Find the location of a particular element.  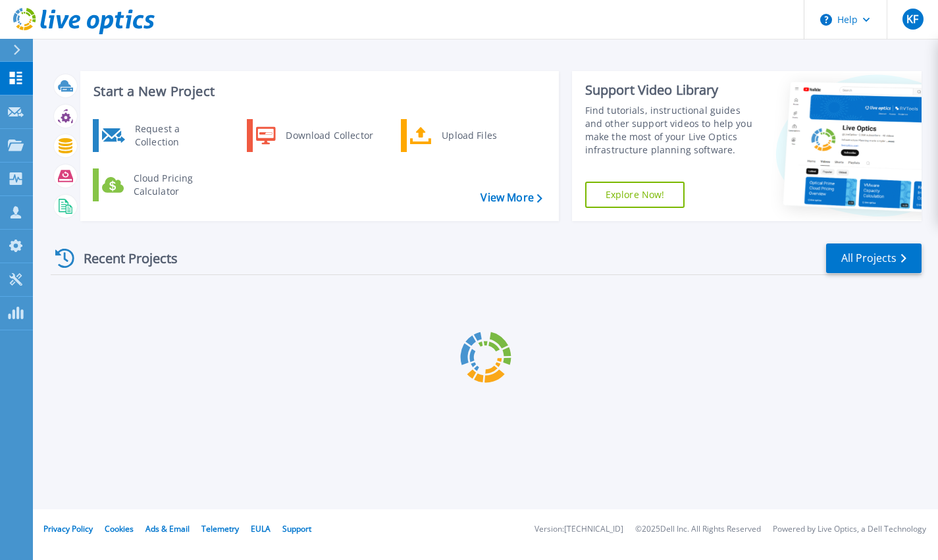

a: Privacy Policy is located at coordinates (68, 529).